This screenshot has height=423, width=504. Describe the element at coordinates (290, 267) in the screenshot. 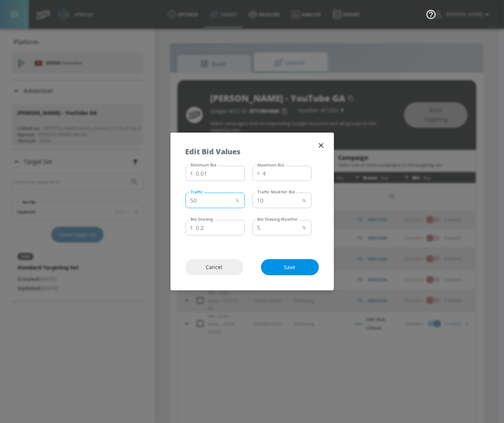

I see `span: Save` at that location.